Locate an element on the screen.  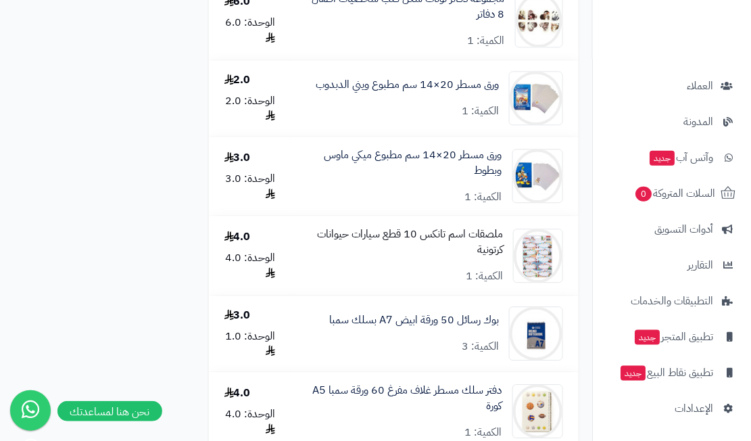
span: السلات المتروكة is located at coordinates (674, 193).